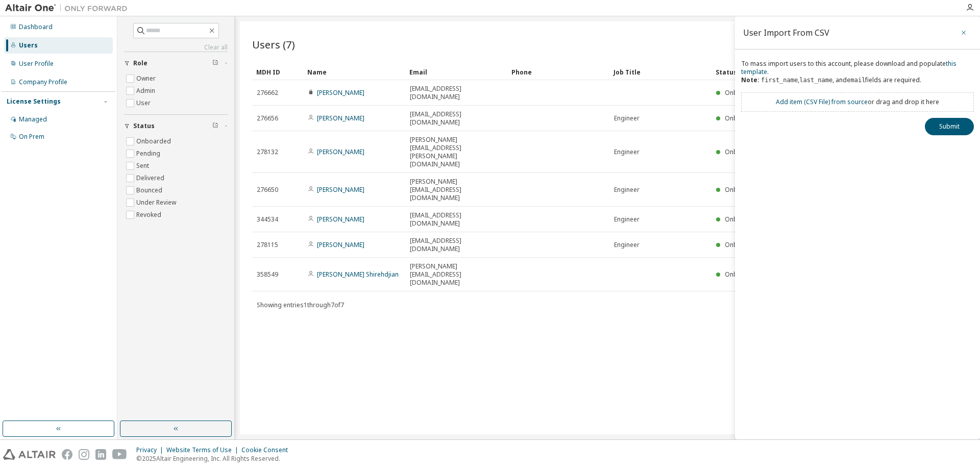  Describe the element at coordinates (267, 93) in the screenshot. I see `span: 276662` at that location.